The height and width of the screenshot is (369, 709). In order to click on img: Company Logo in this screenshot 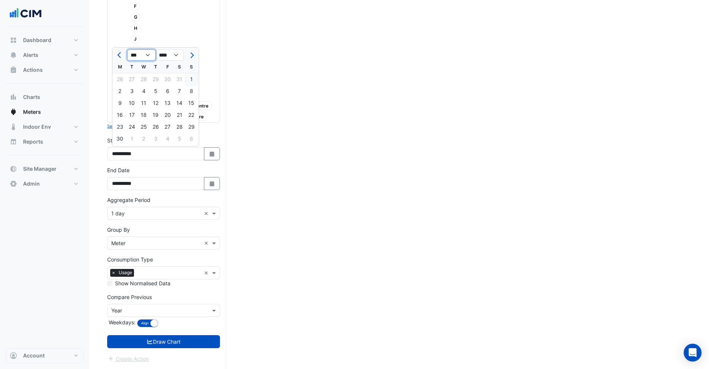, I will do `click(26, 13)`.